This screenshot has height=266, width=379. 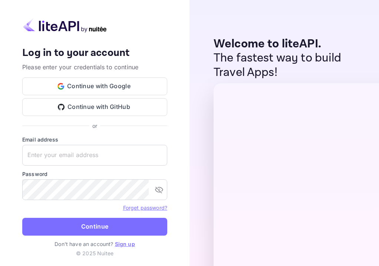 What do you see at coordinates (125, 244) in the screenshot?
I see `a: Sign up` at bounding box center [125, 244].